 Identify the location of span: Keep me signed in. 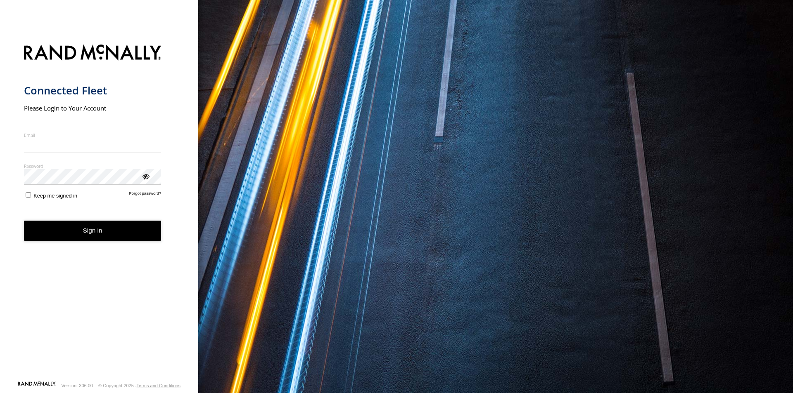
(55, 196).